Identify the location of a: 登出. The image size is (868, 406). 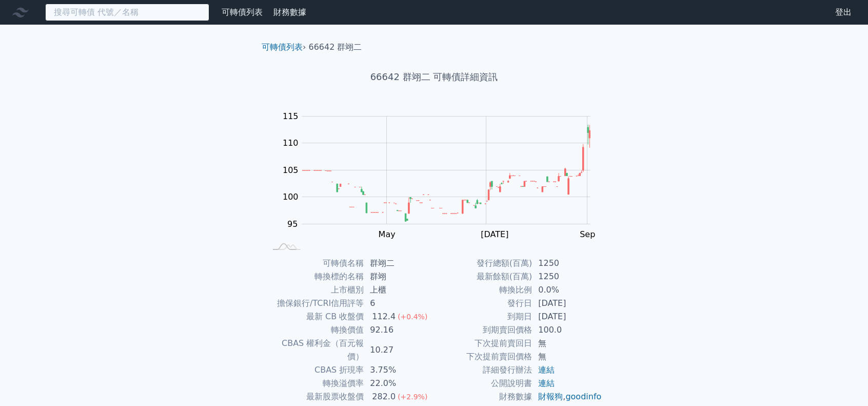
(843, 12).